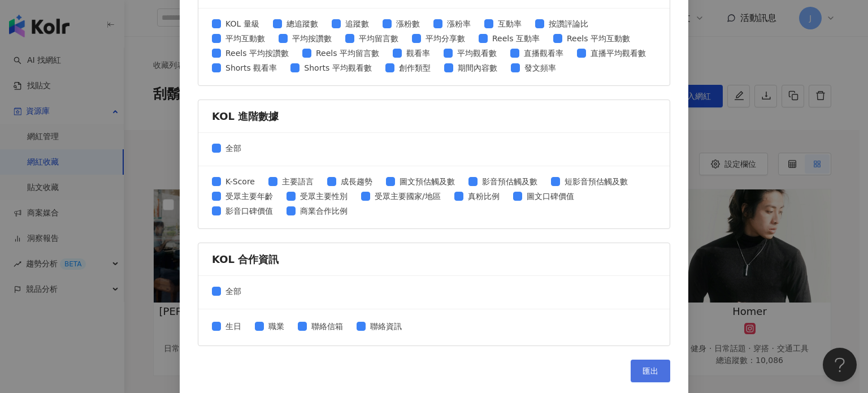 This screenshot has height=393, width=868. What do you see at coordinates (599, 39) in the screenshot?
I see `span: Reels 平均互動數` at bounding box center [599, 39].